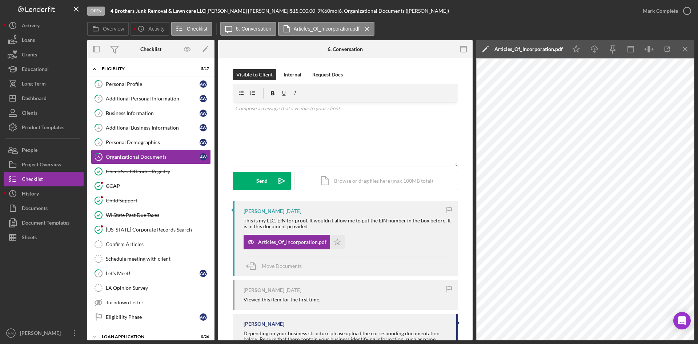 The width and height of the screenshot is (698, 344). I want to click on div: Eligibility Phase, so click(153, 317).